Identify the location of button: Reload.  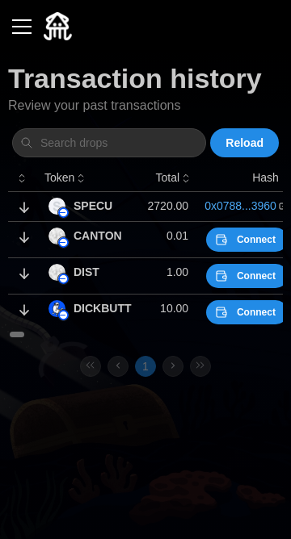
(244, 143).